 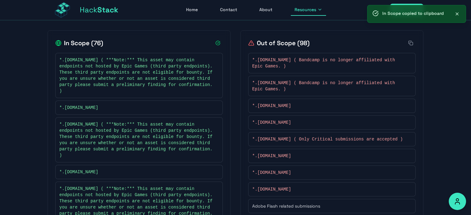 What do you see at coordinates (266, 10) in the screenshot?
I see `a: About` at bounding box center [266, 10].